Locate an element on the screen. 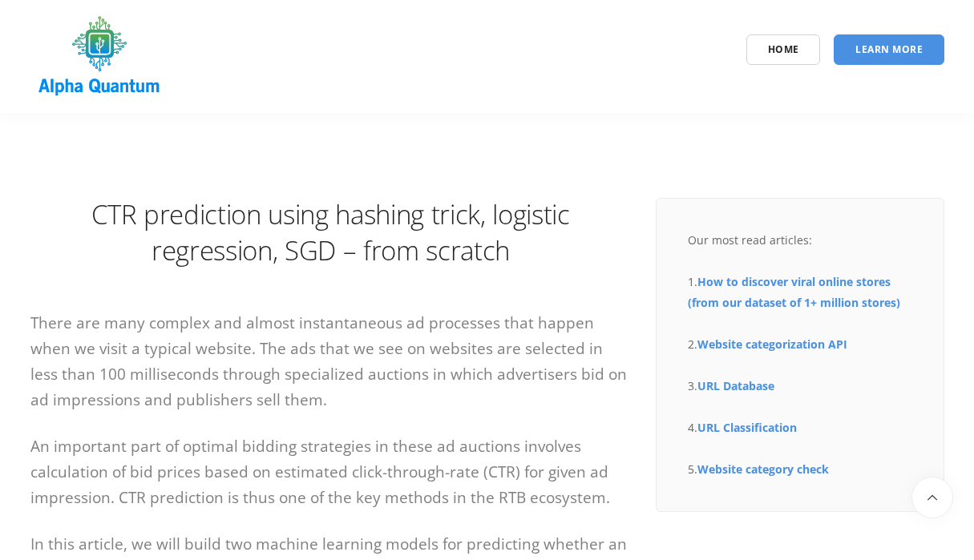 Image resolution: width=974 pixels, height=560 pixels. a: Website category check is located at coordinates (763, 468).